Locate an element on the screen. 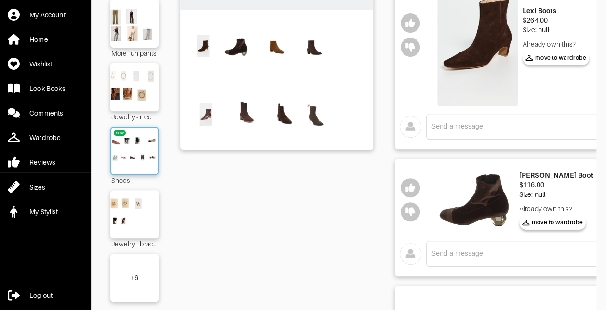 The image size is (606, 310). div: new is located at coordinates (120, 133).